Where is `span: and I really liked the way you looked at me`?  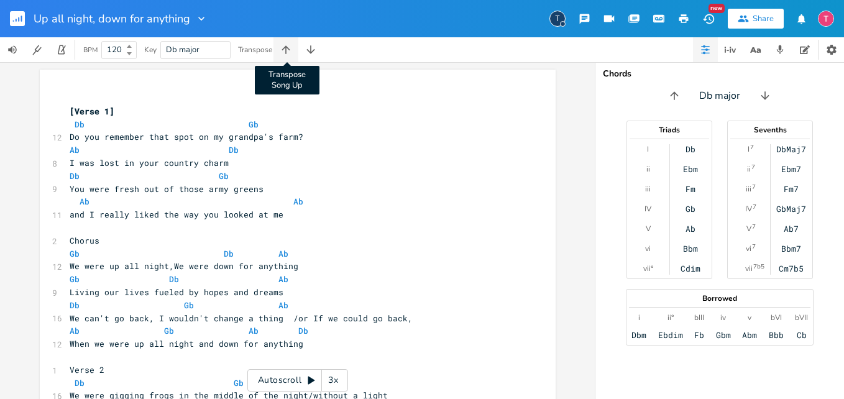 span: and I really liked the way you looked at me is located at coordinates (176, 214).